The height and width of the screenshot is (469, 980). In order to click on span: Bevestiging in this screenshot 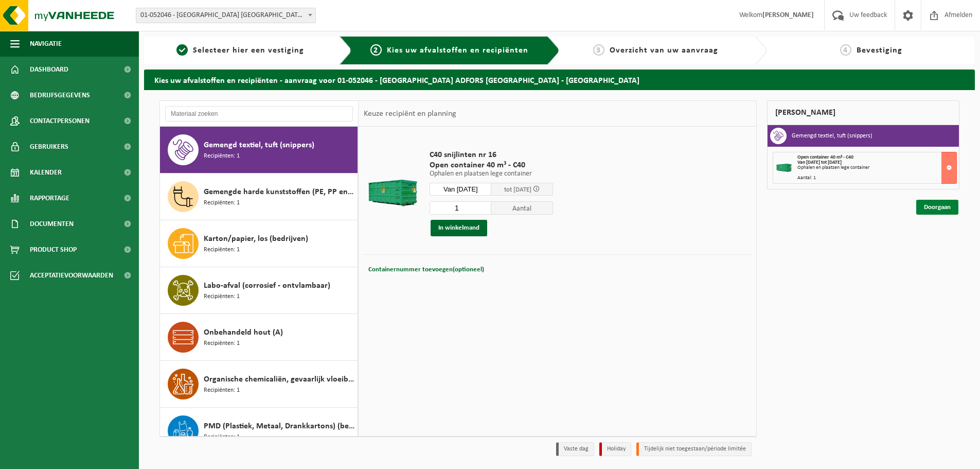, I will do `click(879, 50)`.